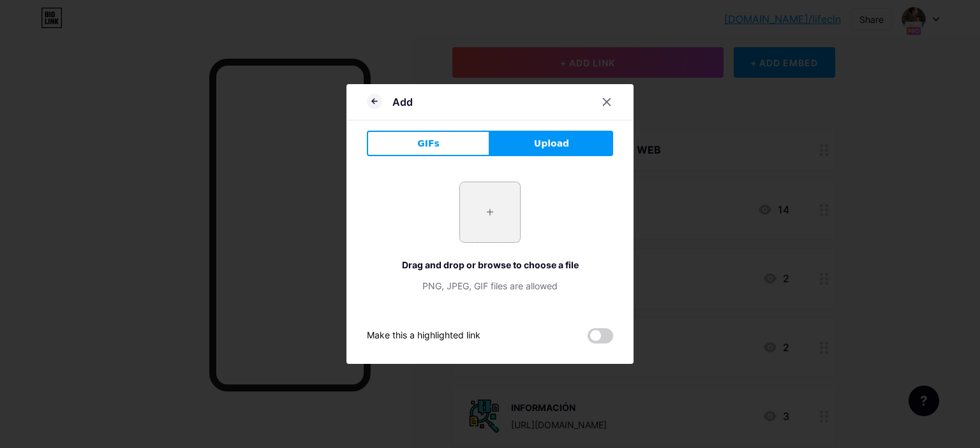  What do you see at coordinates (402, 102) in the screenshot?
I see `div: Add` at bounding box center [402, 102].